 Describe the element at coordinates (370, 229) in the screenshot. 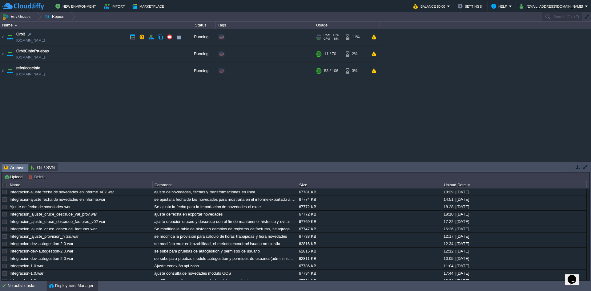

I see `div: 67747 KB` at that location.